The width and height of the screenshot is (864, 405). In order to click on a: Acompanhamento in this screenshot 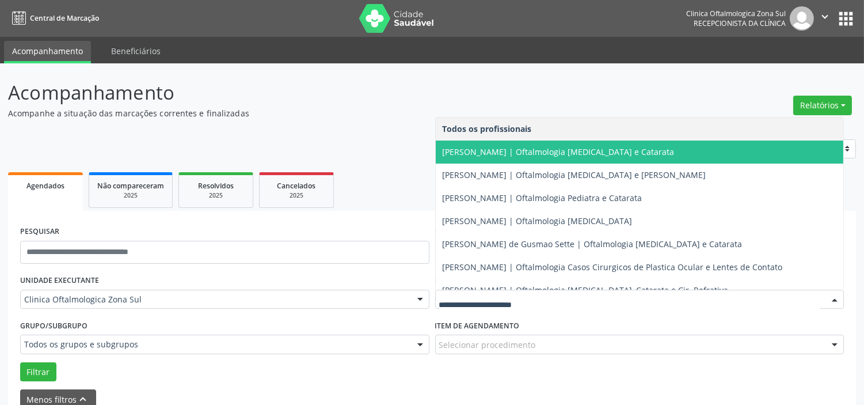, I will do `click(47, 52)`.